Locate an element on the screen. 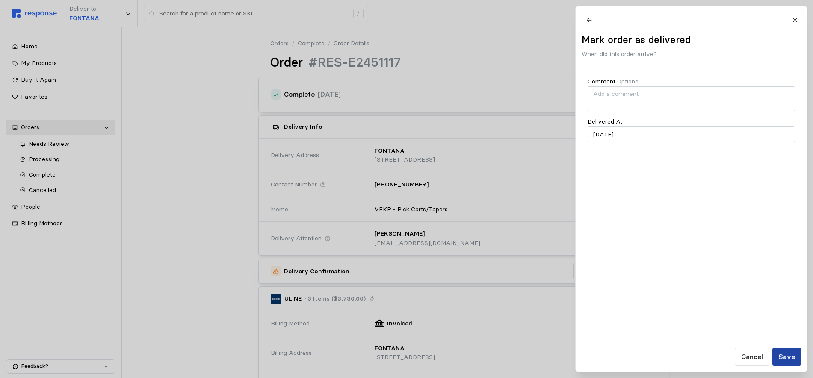 Image resolution: width=813 pixels, height=378 pixels. p: Cancel is located at coordinates (752, 357).